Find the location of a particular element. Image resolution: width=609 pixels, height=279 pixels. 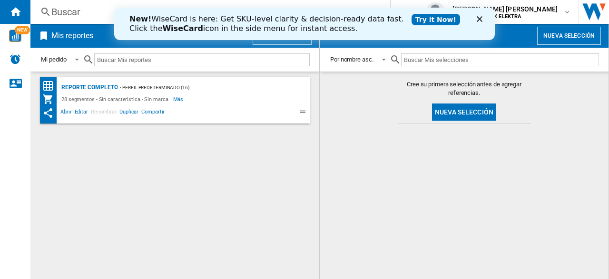

div: Mi colección is located at coordinates (50, 99).